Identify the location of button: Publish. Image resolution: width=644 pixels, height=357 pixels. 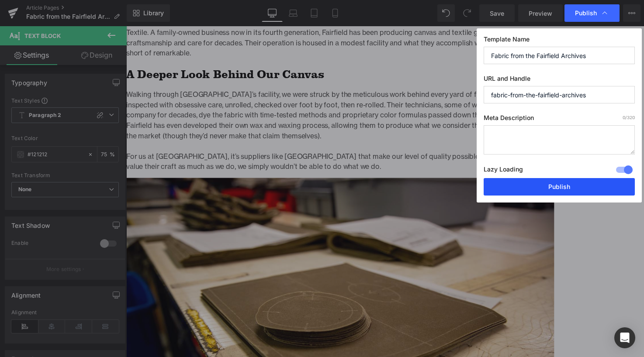
(559, 187).